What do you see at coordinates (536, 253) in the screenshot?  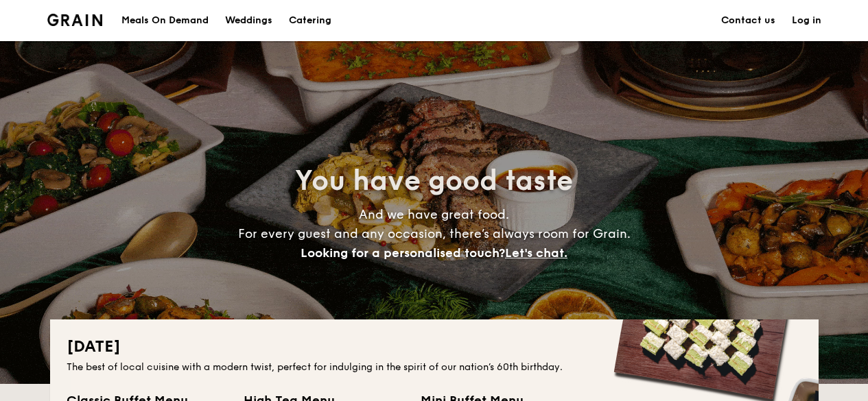 I see `span: Let's chat.` at bounding box center [536, 253].